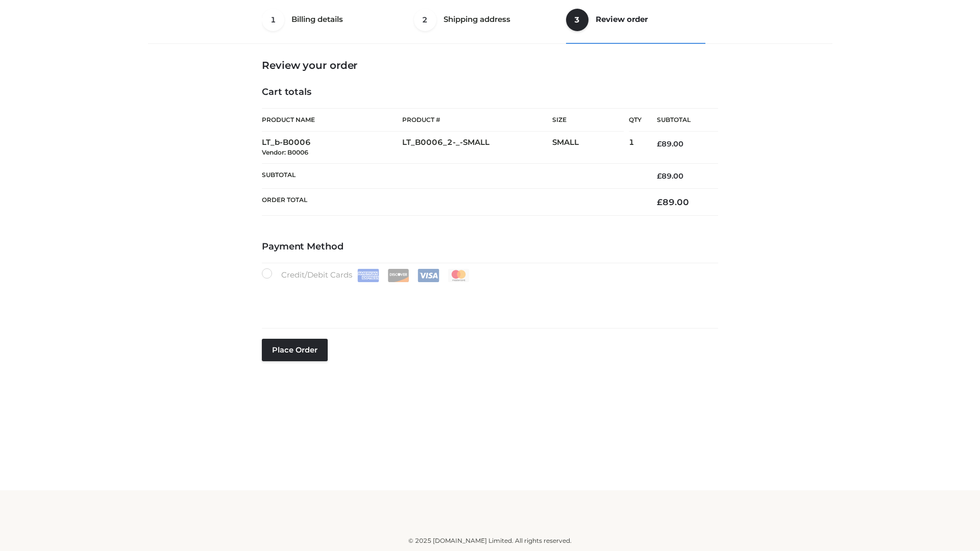 The height and width of the screenshot is (551, 980). Describe the element at coordinates (635, 147) in the screenshot. I see `td: 1` at that location.